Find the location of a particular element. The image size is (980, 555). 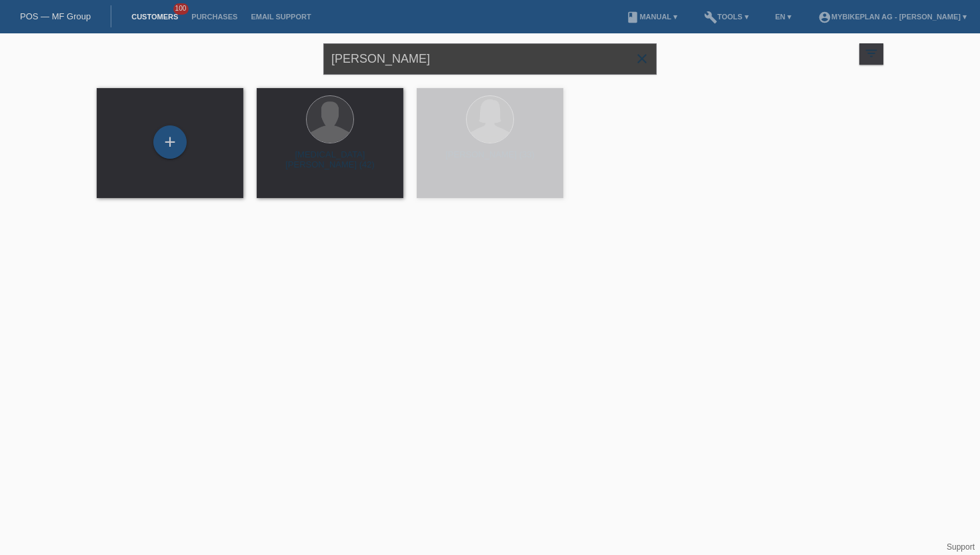

a: Purchases is located at coordinates (214, 17).